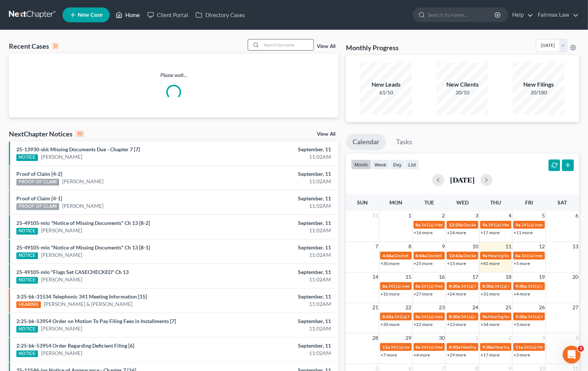  I want to click on a: 3:25-bk-31534 Telephonic 341 Meeting Information [15], so click(82, 296).